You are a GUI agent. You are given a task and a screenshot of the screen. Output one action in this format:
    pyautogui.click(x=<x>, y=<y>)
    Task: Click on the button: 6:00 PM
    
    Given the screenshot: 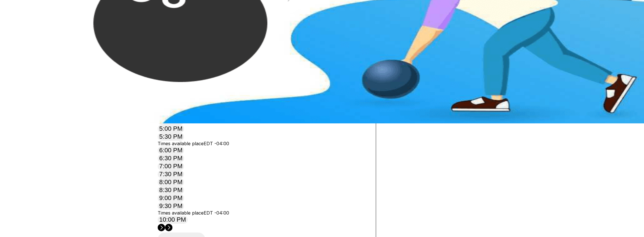 What is the action you would take?
    pyautogui.click(x=171, y=150)
    